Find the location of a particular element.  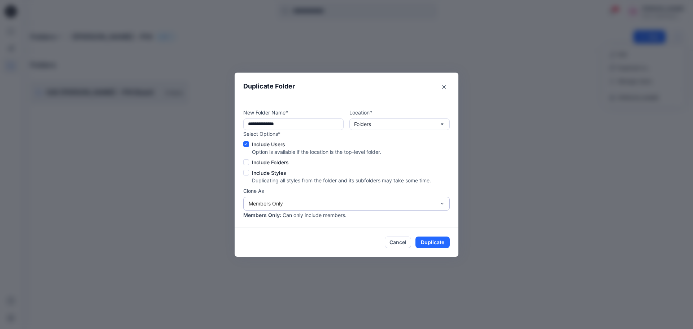

span: Include Folders is located at coordinates (270, 162).